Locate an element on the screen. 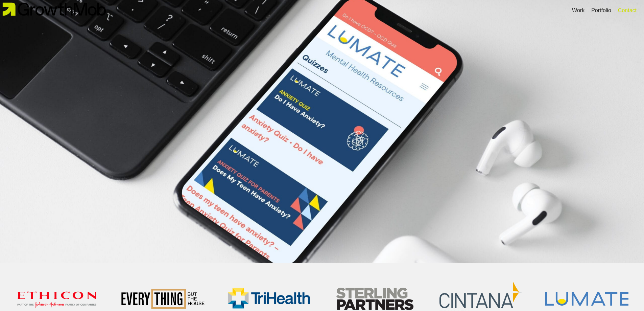  img: Home 6 is located at coordinates (587, 299).